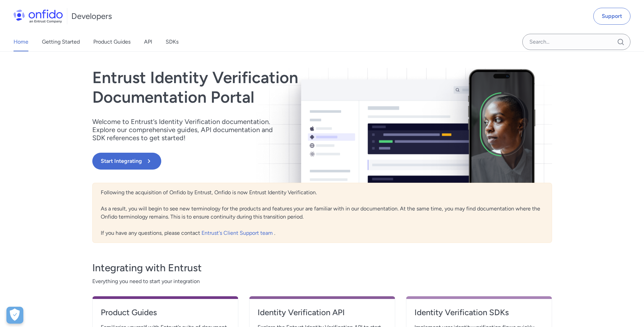 The width and height of the screenshot is (644, 327). What do you see at coordinates (165, 313) in the screenshot?
I see `h4: Product Guides` at bounding box center [165, 313].